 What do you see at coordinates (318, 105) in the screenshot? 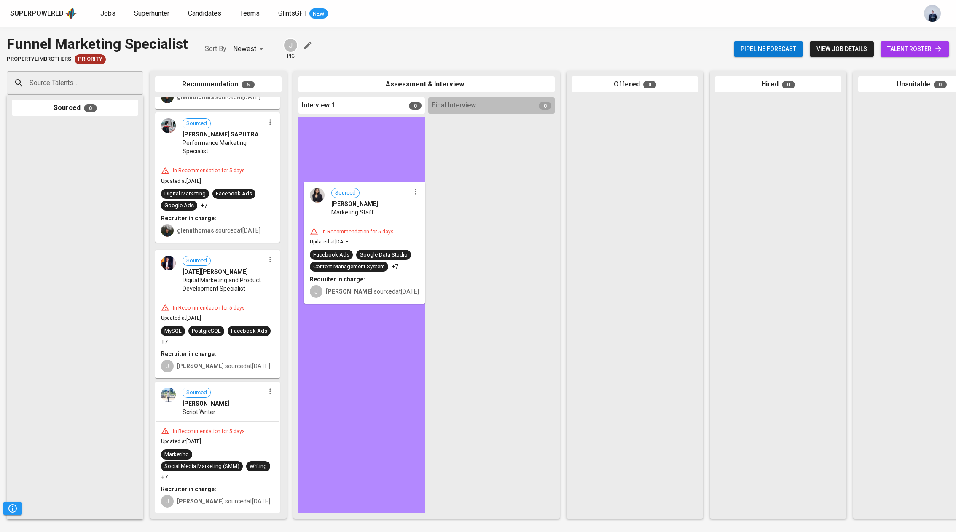
I see `span: Interview 1` at bounding box center [318, 105].